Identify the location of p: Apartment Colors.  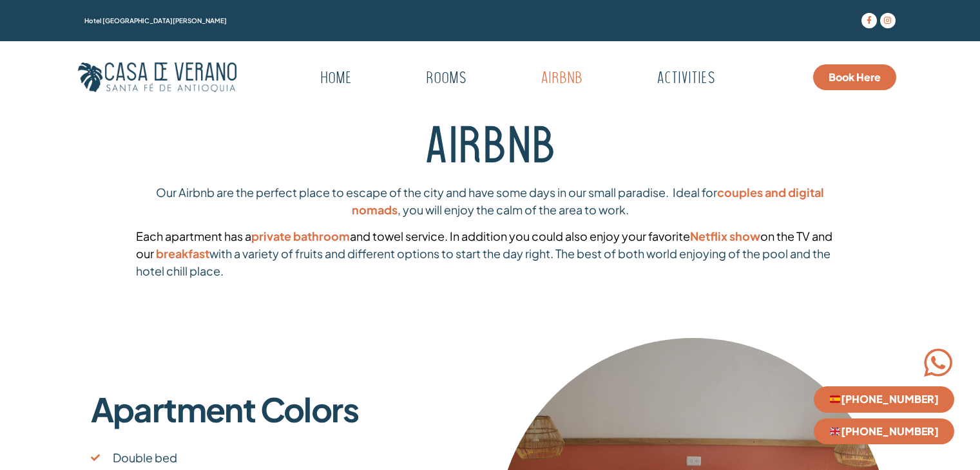
(287, 409).